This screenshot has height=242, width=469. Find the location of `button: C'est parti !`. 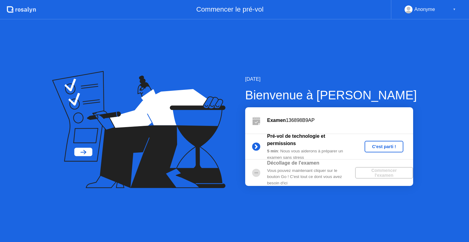

button: C'est parti ! is located at coordinates (384, 147).